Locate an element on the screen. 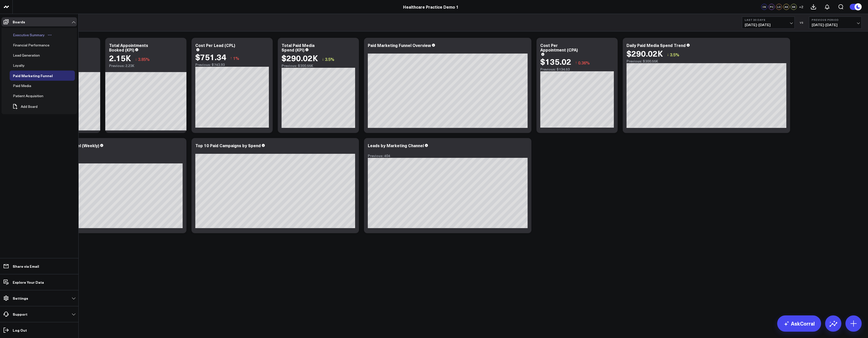 Image resolution: width=868 pixels, height=338 pixels. div: Loyalty is located at coordinates (19, 65).